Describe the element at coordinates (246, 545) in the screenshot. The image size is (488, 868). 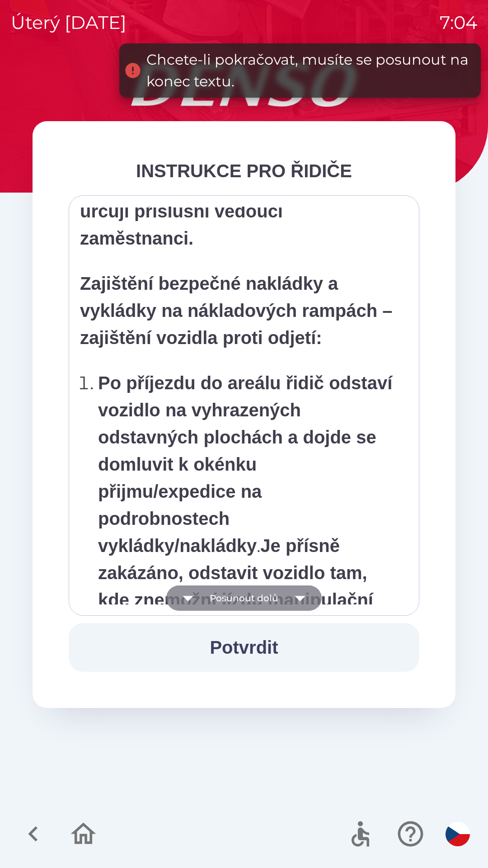
I see `p: . Řidič je povinen při nájezdu na rampu / odjezdu z rampy dbát instrukcí od zaměstnanců skladu.` at that location.